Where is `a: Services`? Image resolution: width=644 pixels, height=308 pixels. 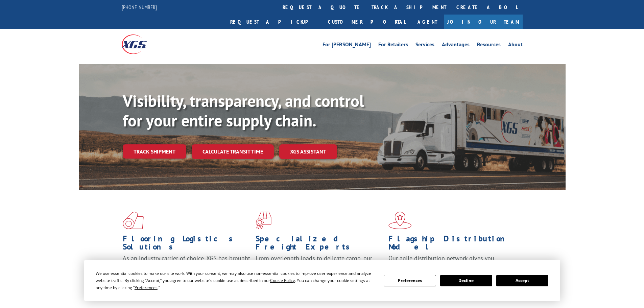 a: Services is located at coordinates (425, 46).